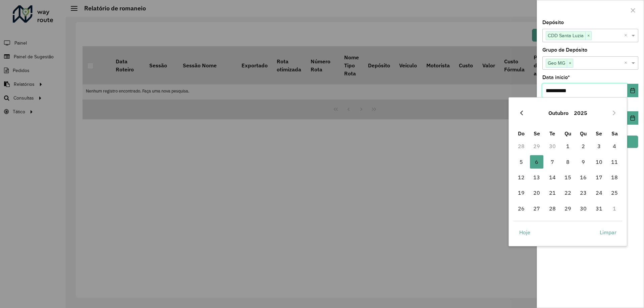 Image resolution: width=644 pixels, height=308 pixels. I want to click on td: 14, so click(552, 177).